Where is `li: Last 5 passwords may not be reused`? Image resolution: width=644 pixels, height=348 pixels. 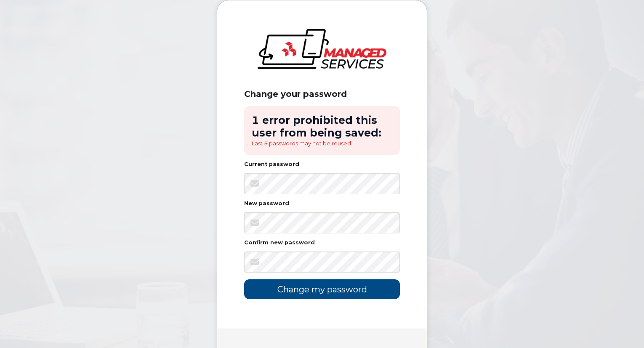
li: Last 5 passwords may not be reused is located at coordinates (322, 143).